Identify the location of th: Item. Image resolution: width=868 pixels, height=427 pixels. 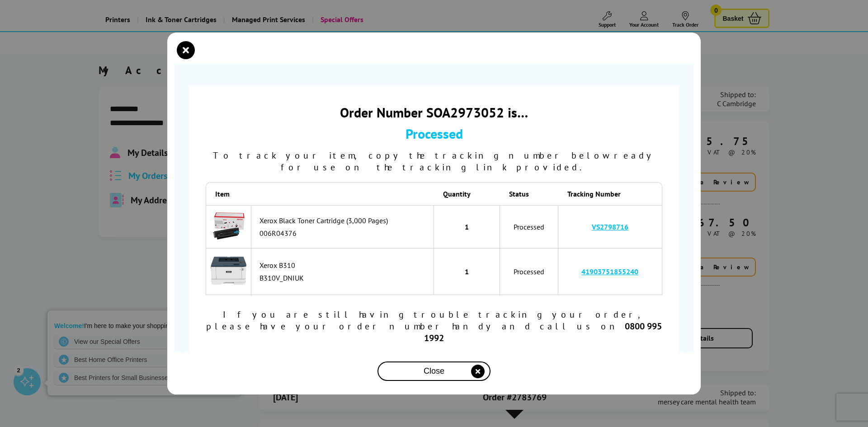
(228, 194).